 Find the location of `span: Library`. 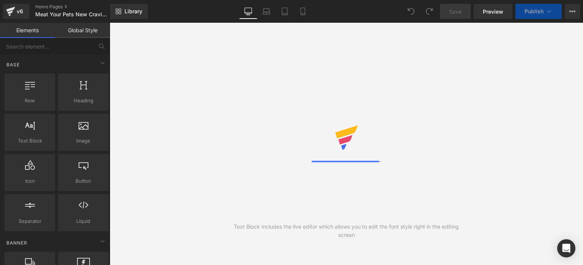

span: Library is located at coordinates (133, 11).